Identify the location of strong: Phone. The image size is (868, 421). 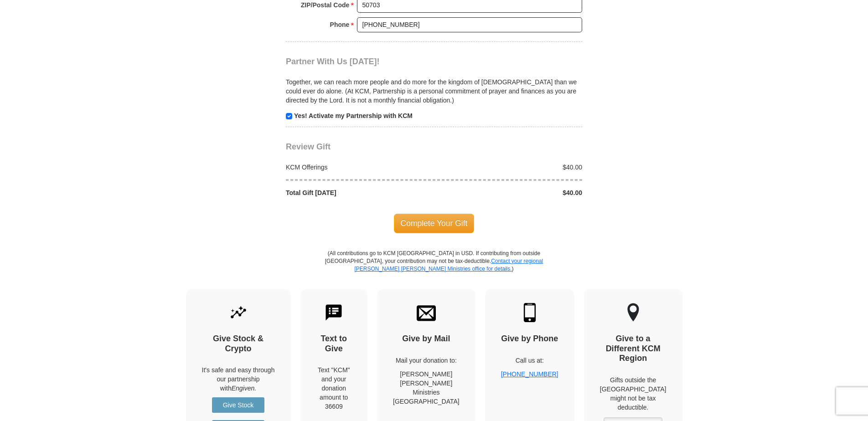
(340, 25).